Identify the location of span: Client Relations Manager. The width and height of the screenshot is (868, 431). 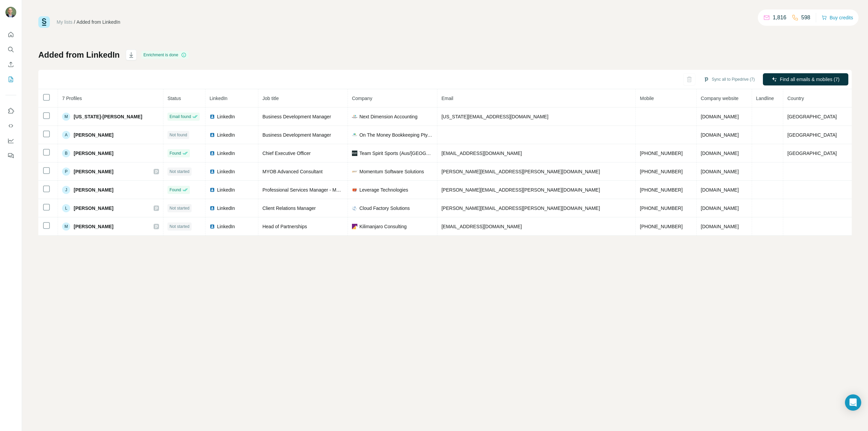
(289, 208).